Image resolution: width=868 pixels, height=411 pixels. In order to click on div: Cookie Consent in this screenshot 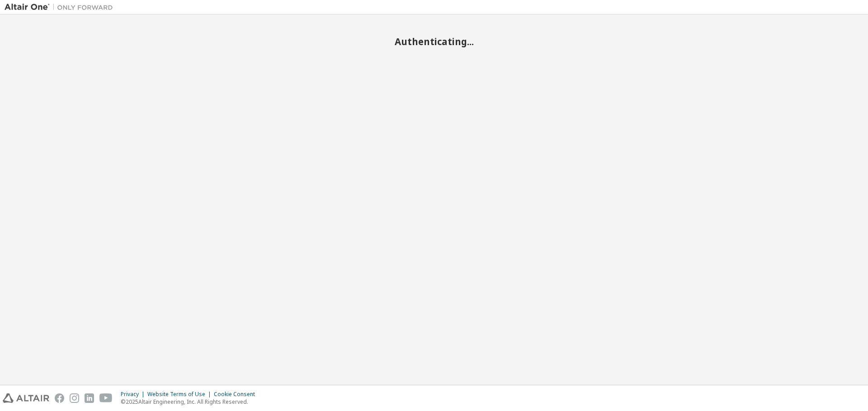, I will do `click(237, 394)`.